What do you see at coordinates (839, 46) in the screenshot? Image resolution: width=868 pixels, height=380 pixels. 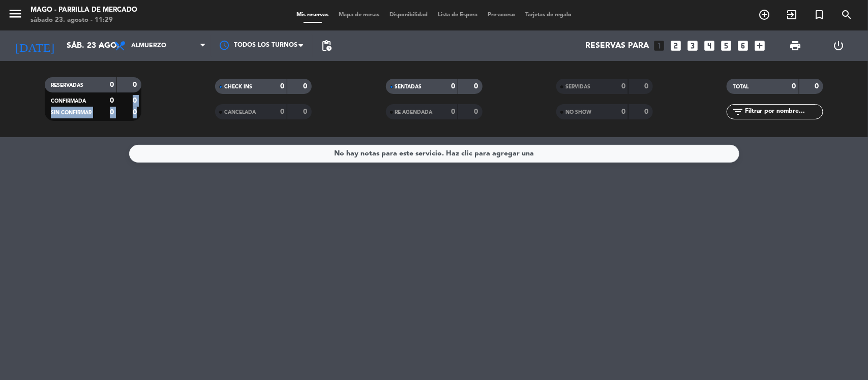 I see `div: LOG OUT` at bounding box center [839, 46].